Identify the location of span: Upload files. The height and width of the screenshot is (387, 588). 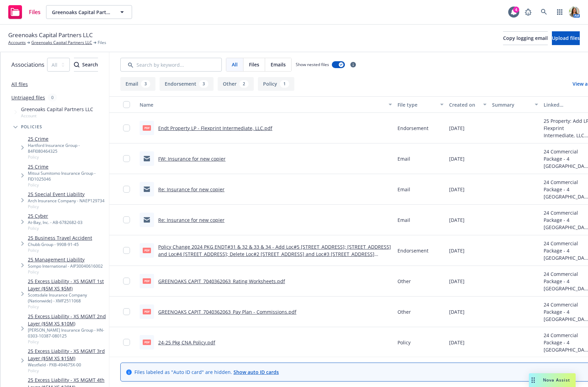
(566, 38).